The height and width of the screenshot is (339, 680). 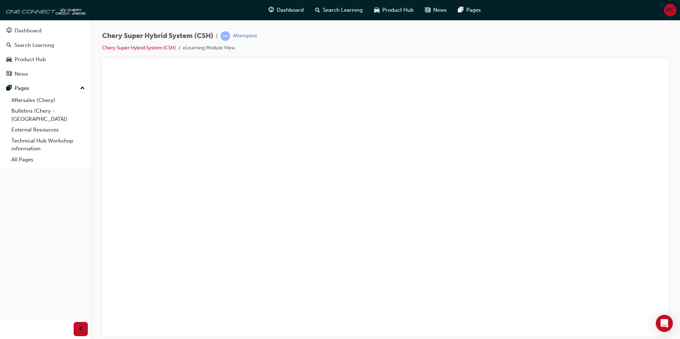 I want to click on a: Chery Super Hybrid System (CSH), so click(x=139, y=48).